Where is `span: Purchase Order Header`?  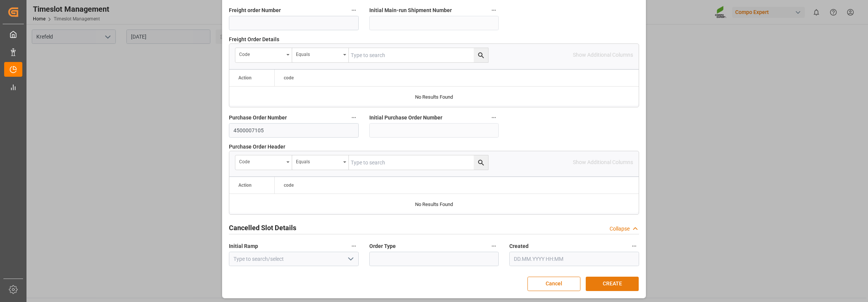
span: Purchase Order Header is located at coordinates (257, 147).